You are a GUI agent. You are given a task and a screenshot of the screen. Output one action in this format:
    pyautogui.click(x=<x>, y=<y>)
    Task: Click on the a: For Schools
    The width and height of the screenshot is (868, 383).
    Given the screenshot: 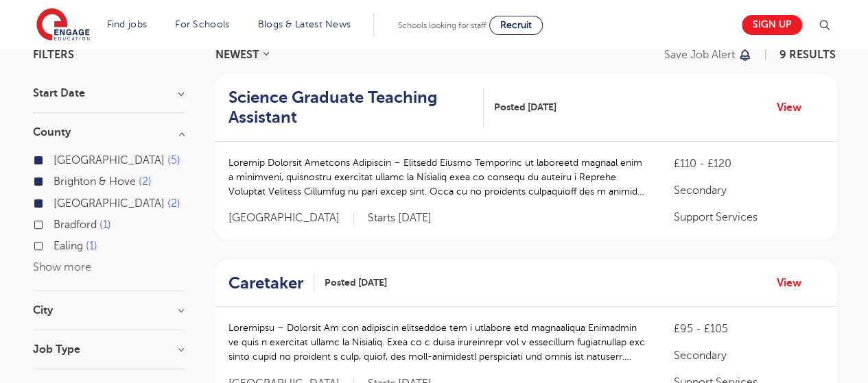 What is the action you would take?
    pyautogui.click(x=202, y=24)
    